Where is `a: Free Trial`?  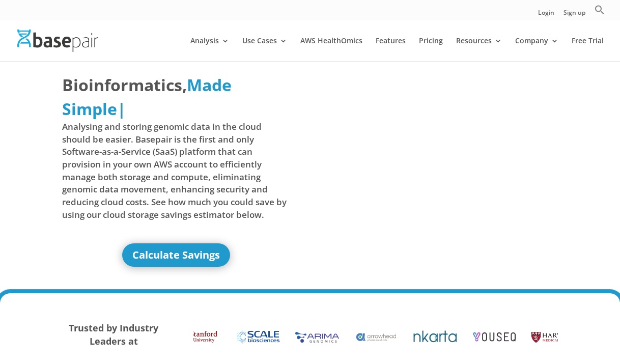 a: Free Trial is located at coordinates (587, 49).